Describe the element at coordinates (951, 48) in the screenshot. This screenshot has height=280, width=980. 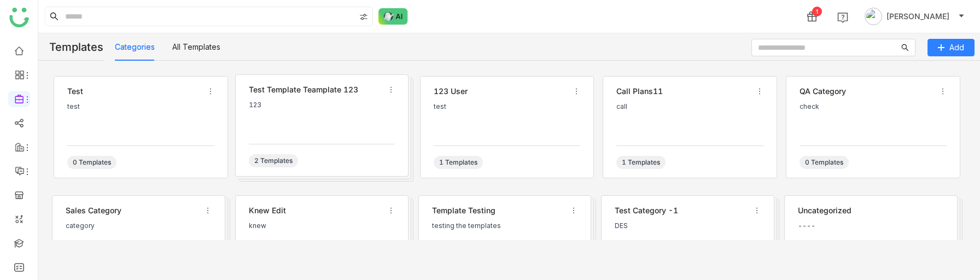
I see `button: Add` at that location.